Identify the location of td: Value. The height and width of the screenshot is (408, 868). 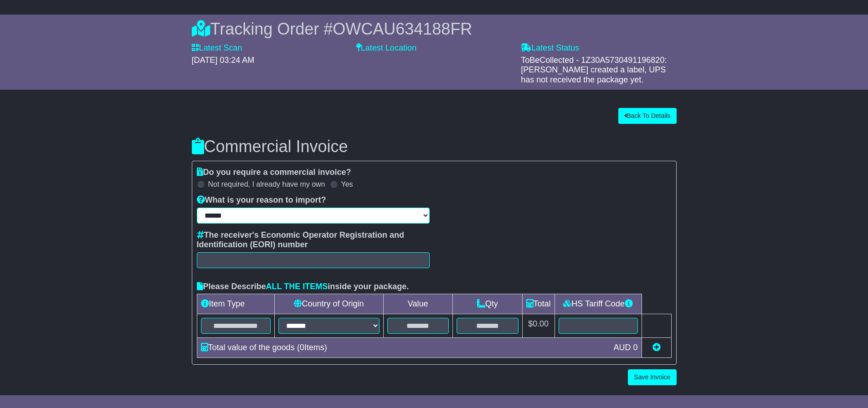
(418, 304).